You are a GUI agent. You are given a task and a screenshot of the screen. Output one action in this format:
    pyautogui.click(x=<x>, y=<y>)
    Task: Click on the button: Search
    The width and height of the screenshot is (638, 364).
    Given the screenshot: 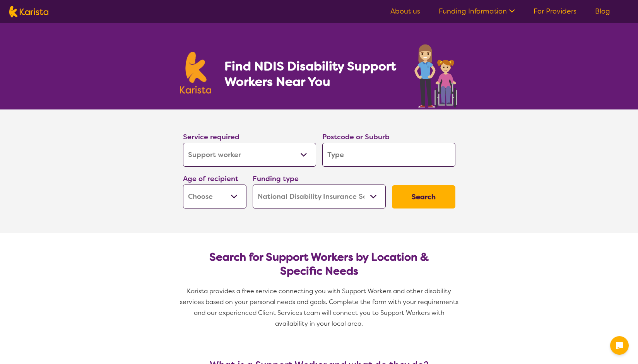 What is the action you would take?
    pyautogui.click(x=423, y=197)
    